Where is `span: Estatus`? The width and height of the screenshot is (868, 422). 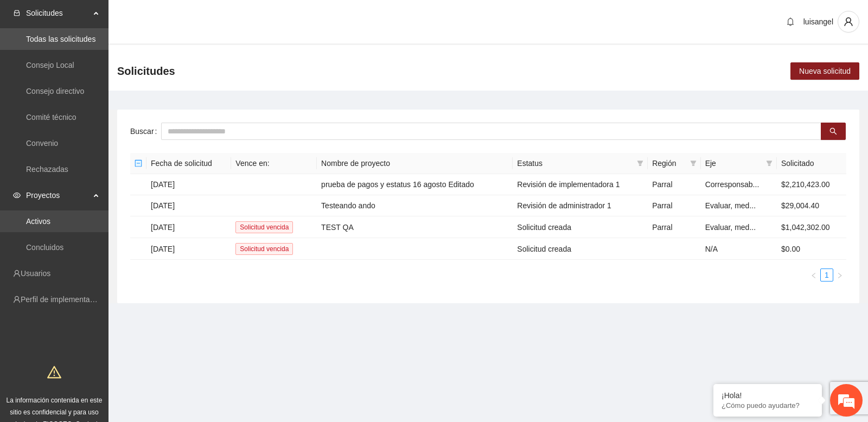 span: Estatus is located at coordinates (575, 163).